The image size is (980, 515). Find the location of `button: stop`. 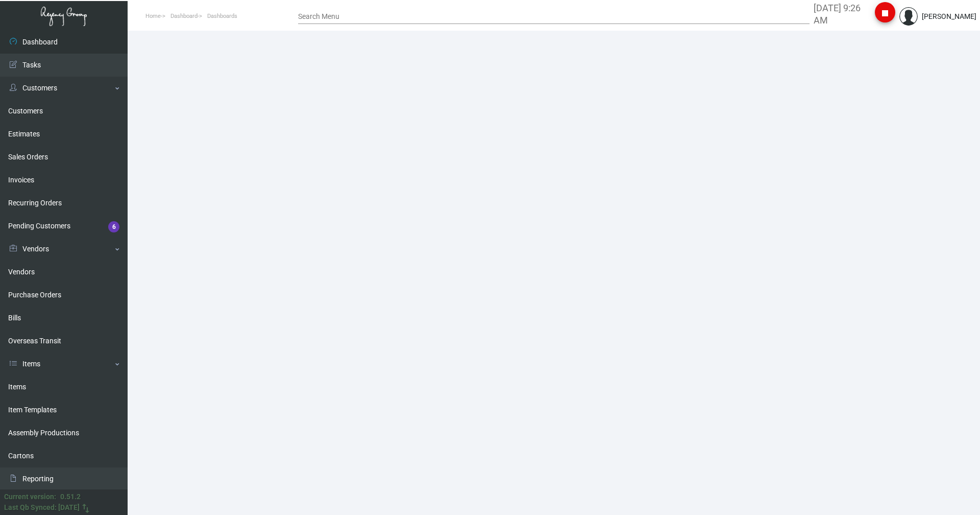

button: stop is located at coordinates (885, 13).